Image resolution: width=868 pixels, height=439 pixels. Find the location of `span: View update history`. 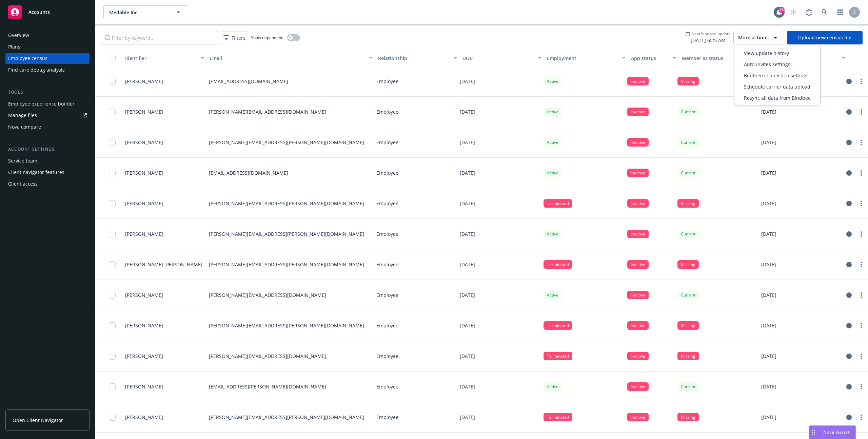

span: View update history is located at coordinates (767, 53).